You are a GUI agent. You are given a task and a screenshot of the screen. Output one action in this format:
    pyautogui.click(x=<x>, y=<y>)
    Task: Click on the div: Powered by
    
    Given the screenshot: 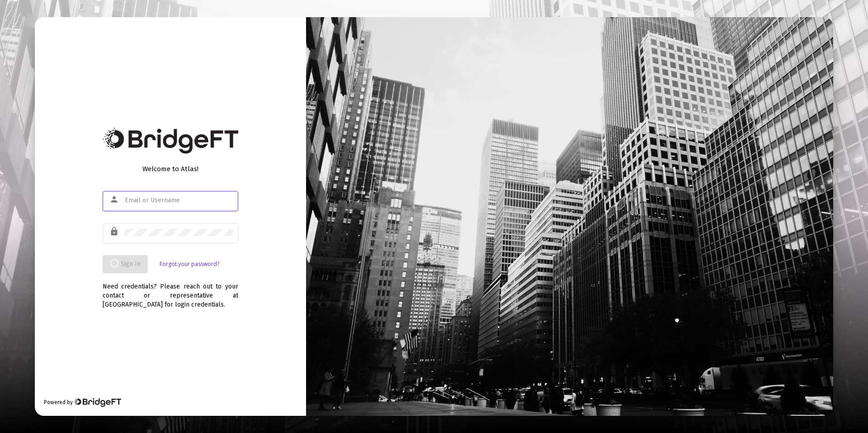 What is the action you would take?
    pyautogui.click(x=83, y=403)
    